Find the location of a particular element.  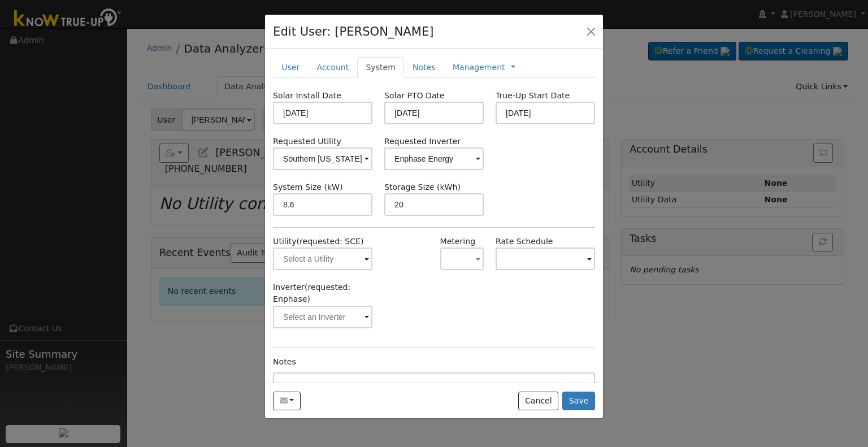

button: Save is located at coordinates (578, 401).